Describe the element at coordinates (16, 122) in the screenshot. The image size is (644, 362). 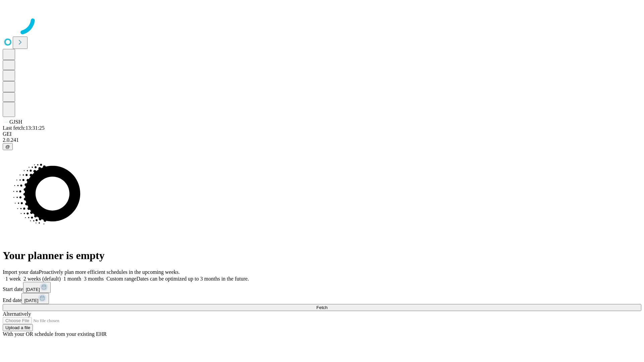
I see `span: GJSH` at that location.